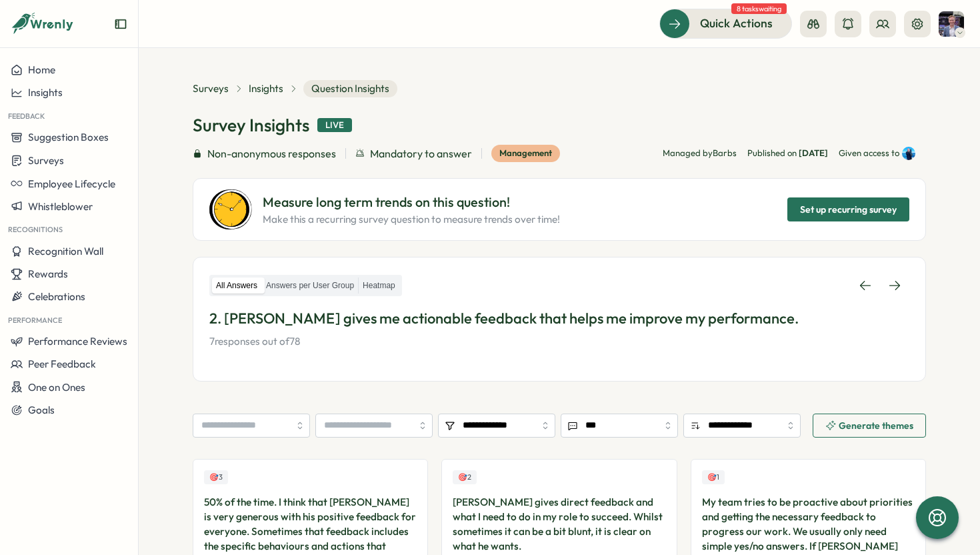 The width and height of the screenshot is (980, 555). What do you see at coordinates (725, 23) in the screenshot?
I see `button: Quick Actions` at bounding box center [725, 23].